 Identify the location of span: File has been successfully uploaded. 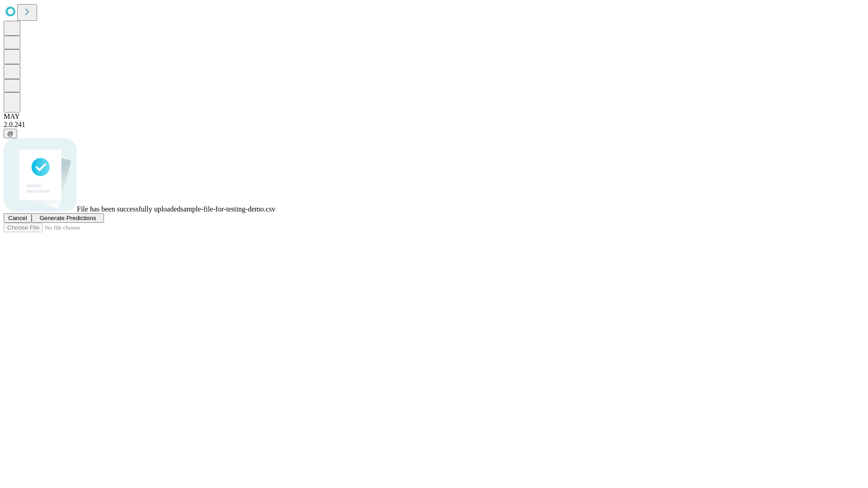
(129, 209).